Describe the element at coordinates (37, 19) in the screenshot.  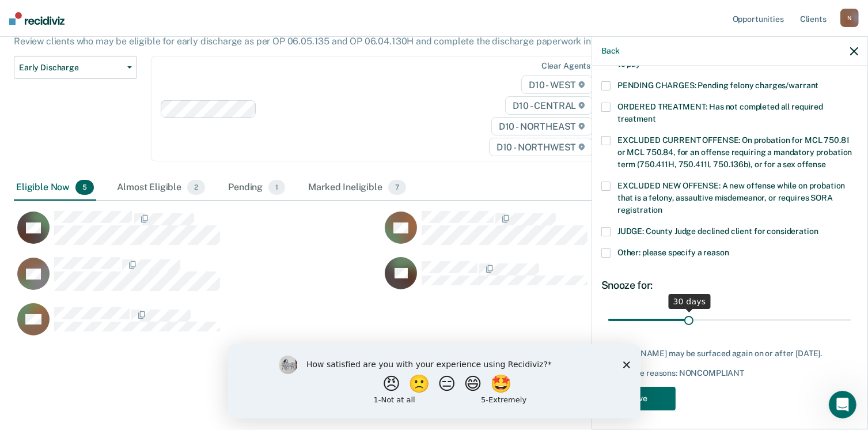
I see `img: Recidiviz` at that location.